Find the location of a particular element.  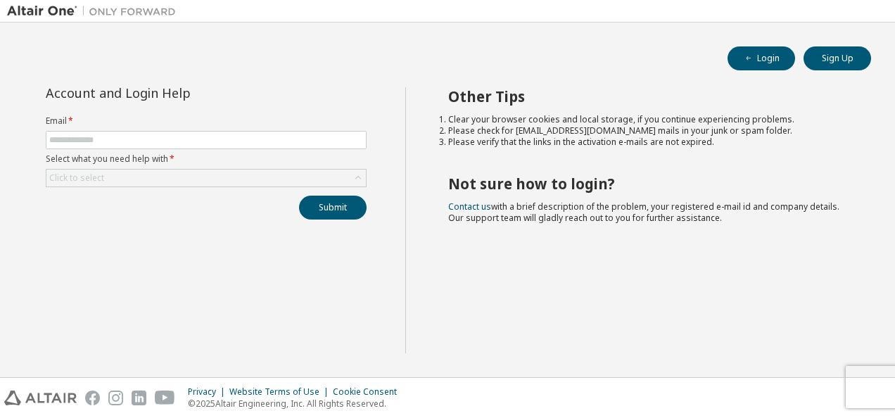

h2: Not sure how to login? is located at coordinates (647, 184).